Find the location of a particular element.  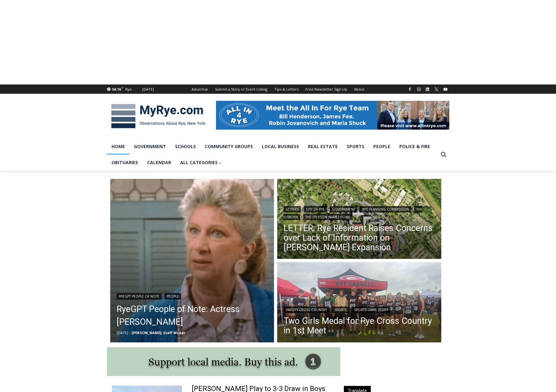

span: 56.16 is located at coordinates (116, 89).